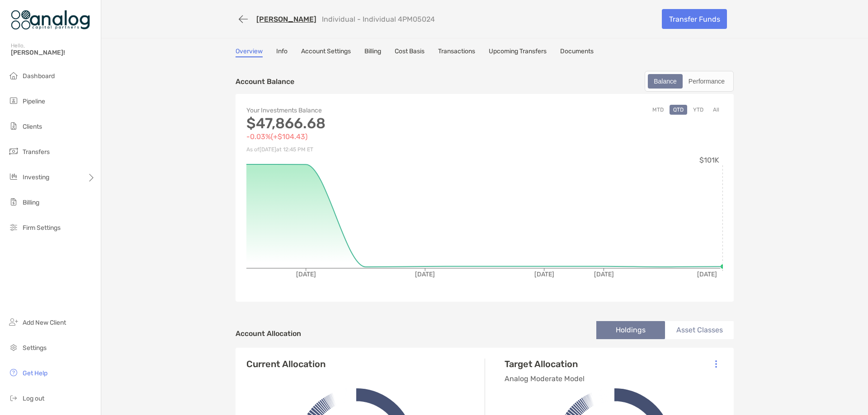  What do you see at coordinates (366, 110) in the screenshot?
I see `p: Your Investments Balance` at bounding box center [366, 110].